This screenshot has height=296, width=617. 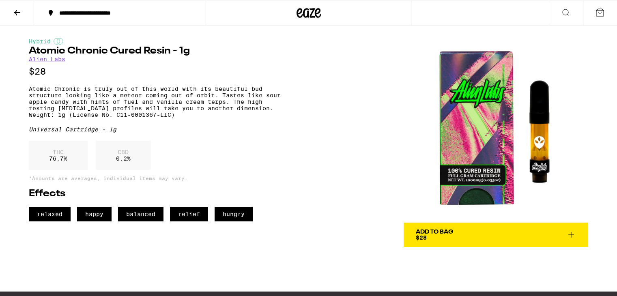 What do you see at coordinates (141, 214) in the screenshot?
I see `span: balanced` at bounding box center [141, 214].